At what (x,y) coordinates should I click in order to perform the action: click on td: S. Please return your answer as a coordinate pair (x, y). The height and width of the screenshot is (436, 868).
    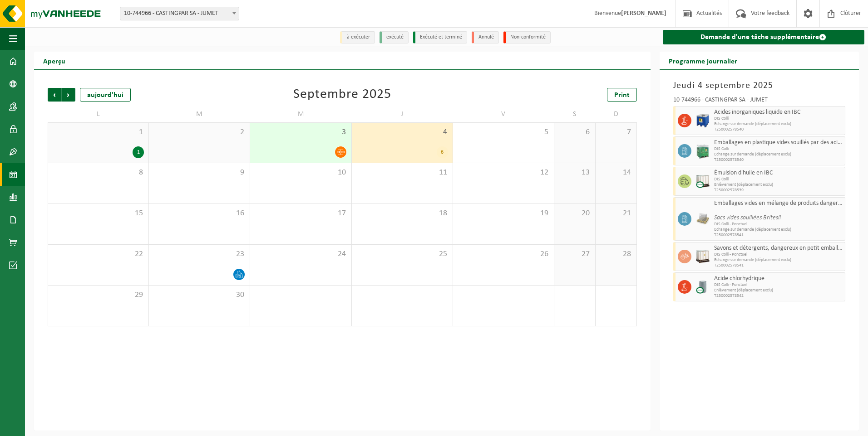
    Looking at the image, I should click on (574, 114).